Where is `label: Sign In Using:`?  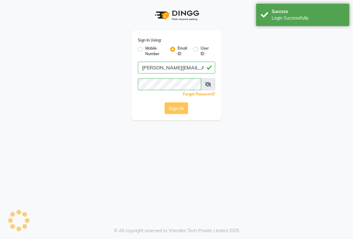 label: Sign In Using: is located at coordinates (150, 40).